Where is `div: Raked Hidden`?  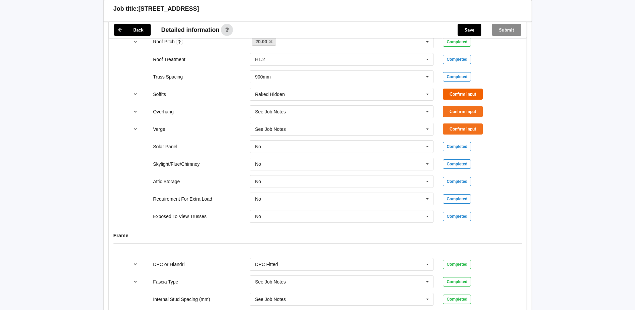 div: Raked Hidden is located at coordinates (270, 94).